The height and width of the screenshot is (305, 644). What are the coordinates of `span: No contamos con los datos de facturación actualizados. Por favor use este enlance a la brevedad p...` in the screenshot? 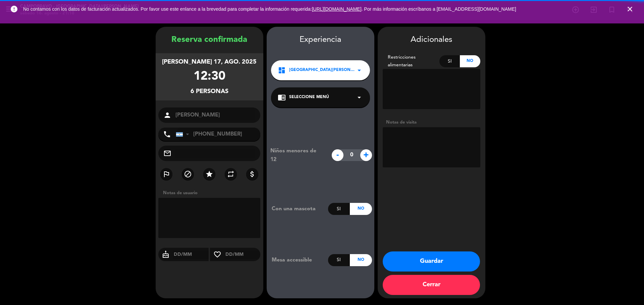 It's located at (269, 9).